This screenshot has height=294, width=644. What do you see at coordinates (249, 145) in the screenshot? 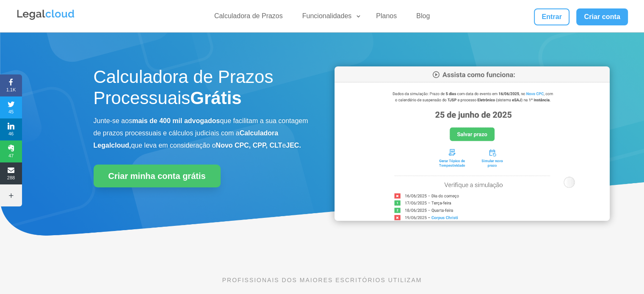
I see `b: Novo CPC, CPP, CLT` at bounding box center [249, 145].